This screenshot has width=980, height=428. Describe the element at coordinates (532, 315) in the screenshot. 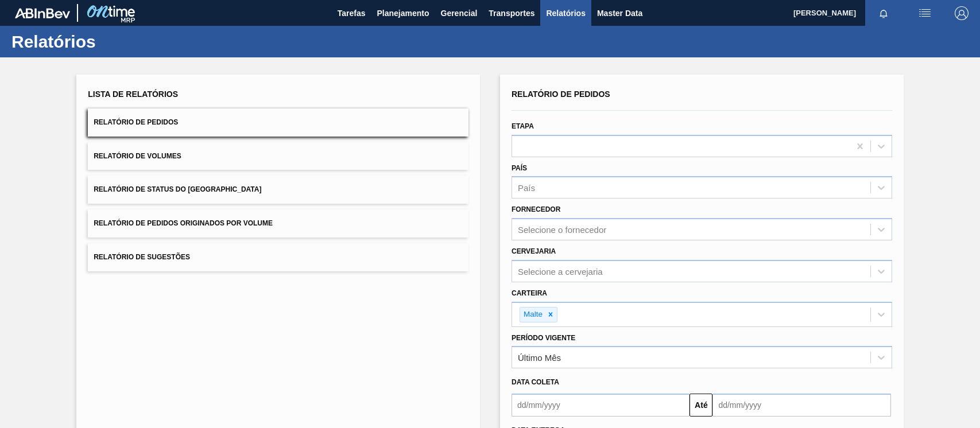

I see `div: Malte` at that location.